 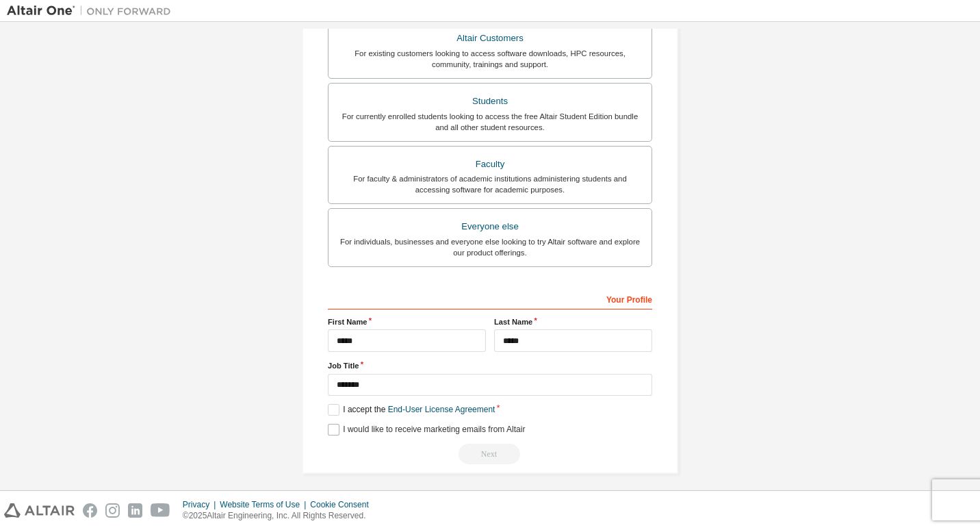 I want to click on div: Altair Customers, so click(x=490, y=38).